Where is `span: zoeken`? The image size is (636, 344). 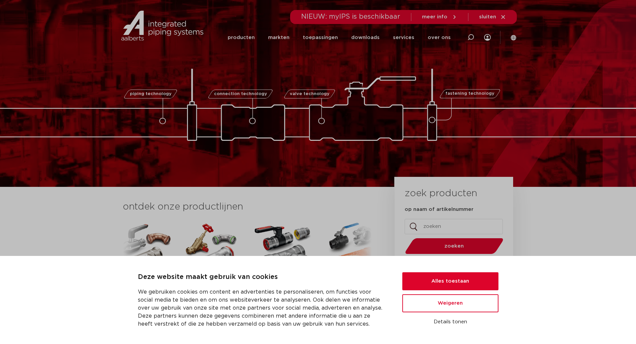
span: zoeken is located at coordinates (454, 246).